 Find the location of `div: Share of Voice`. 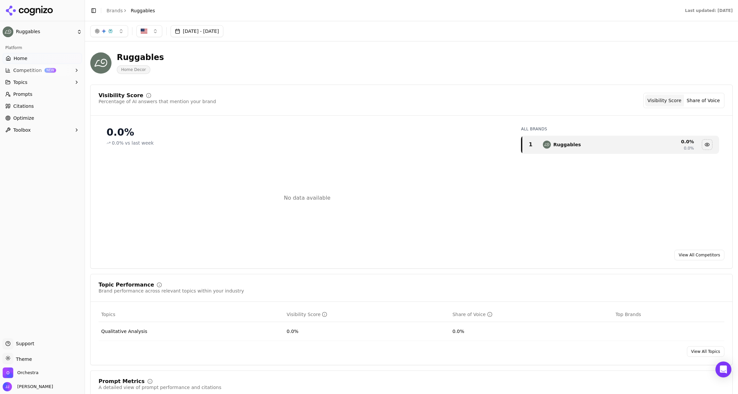

div: Share of Voice is located at coordinates (472, 315).